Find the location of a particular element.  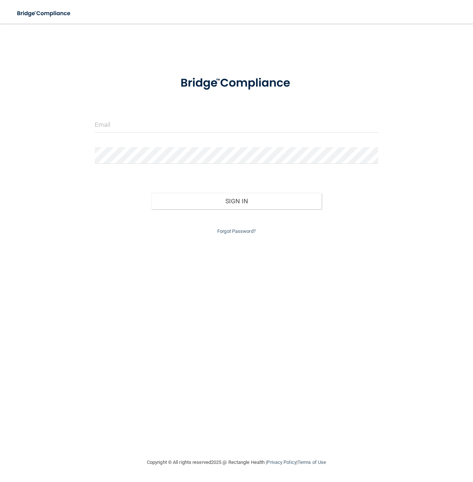

a: Terms of Use is located at coordinates (311, 462).